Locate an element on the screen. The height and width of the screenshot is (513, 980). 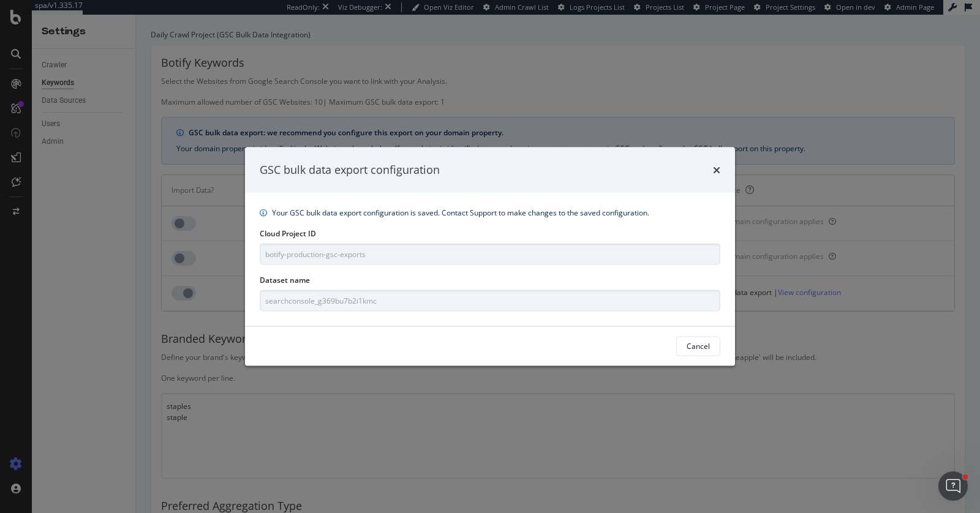
div: GSC bulk data export configuration is located at coordinates (349, 170).